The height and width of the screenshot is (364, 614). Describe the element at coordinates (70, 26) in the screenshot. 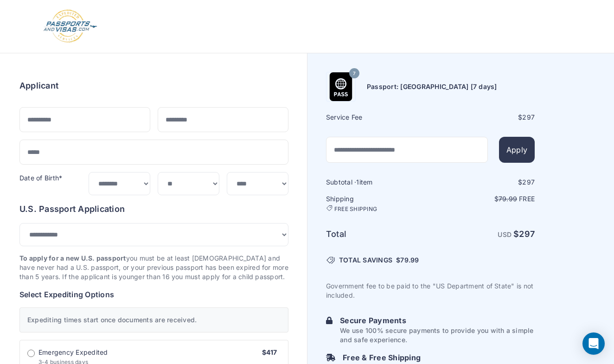

I see `img: Logo` at that location.